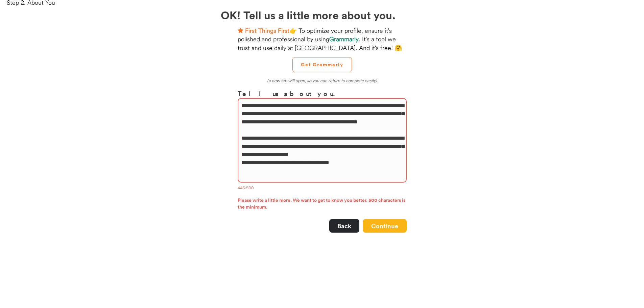 This screenshot has height=308, width=644. What do you see at coordinates (322, 80) in the screenshot?
I see `em: (a new tab will open, so you can return to complete easily)` at bounding box center [322, 80].